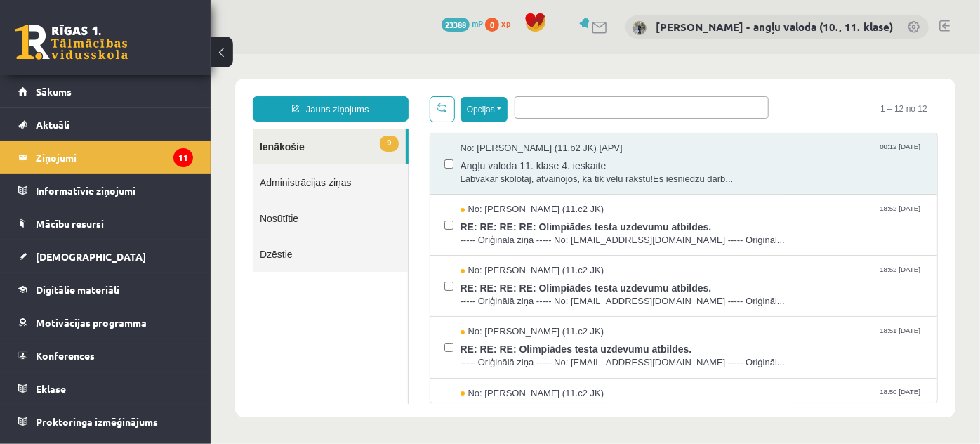 This screenshot has height=444, width=980. I want to click on span: 0, so click(492, 25).